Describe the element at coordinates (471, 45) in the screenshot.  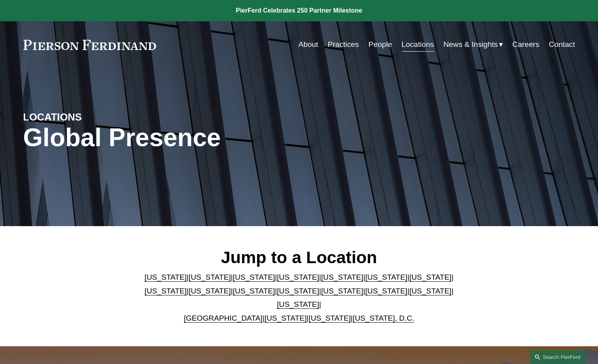
I see `span: News & Insights` at that location.